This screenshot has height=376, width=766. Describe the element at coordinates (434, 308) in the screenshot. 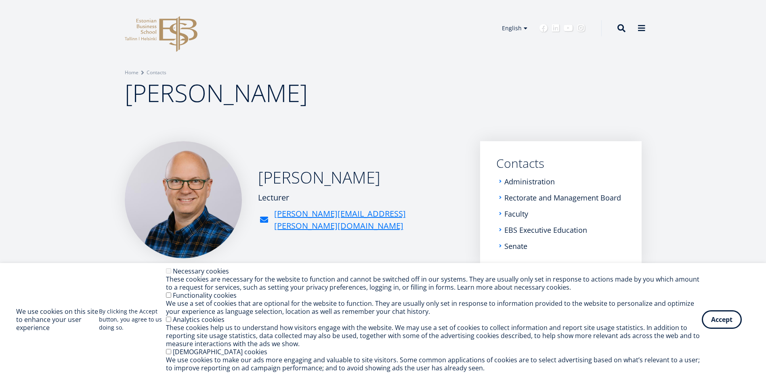

I see `div: We use a set of cookies that are optional for the website to function. They are usually only set ...` at that location.